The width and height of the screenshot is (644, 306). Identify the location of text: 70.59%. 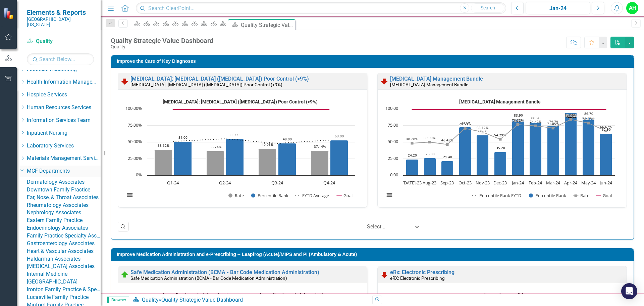
(464, 124).